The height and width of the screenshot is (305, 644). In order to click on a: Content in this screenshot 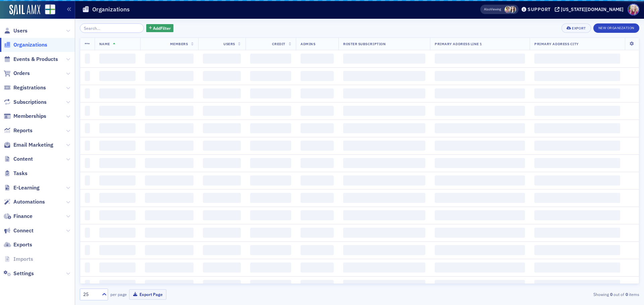, I will do `click(18, 159)`.